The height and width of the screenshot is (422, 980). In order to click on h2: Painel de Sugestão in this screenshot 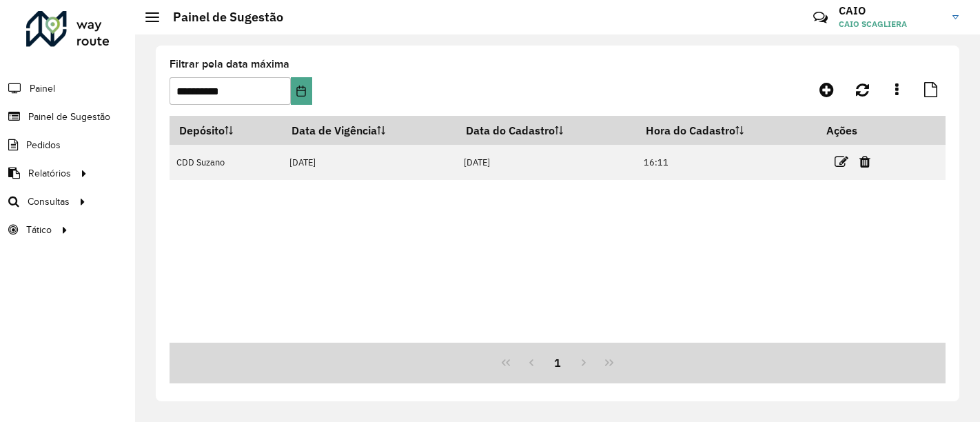, I will do `click(221, 18)`.